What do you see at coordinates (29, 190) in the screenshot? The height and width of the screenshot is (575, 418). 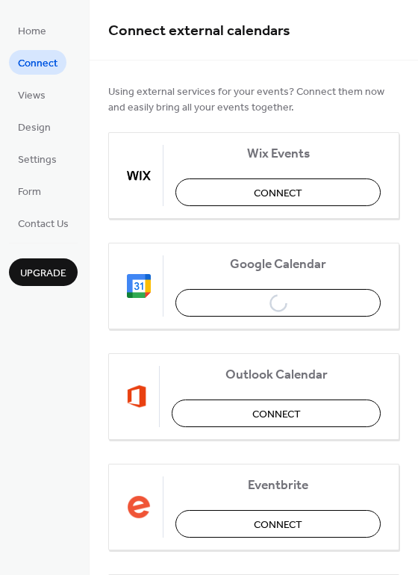 I see `a: Form` at bounding box center [29, 190].